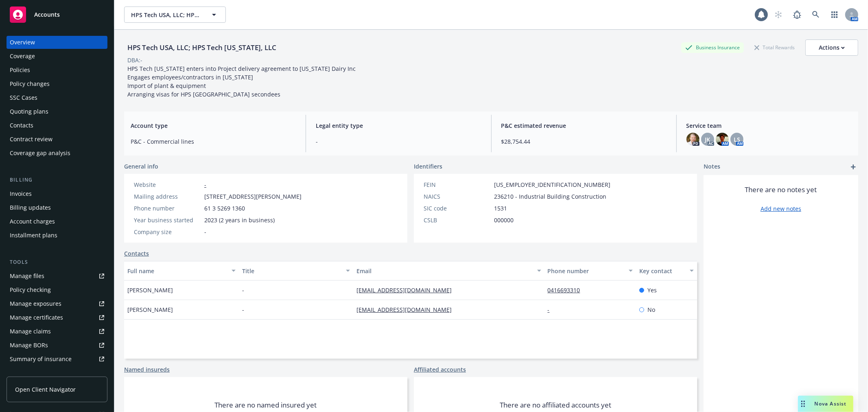 This screenshot has height=412, width=868. Describe the element at coordinates (296, 271) in the screenshot. I see `button: Title` at that location.